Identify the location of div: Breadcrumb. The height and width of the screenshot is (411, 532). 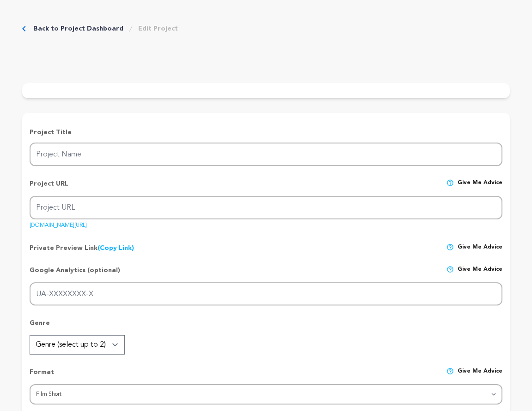
(100, 28).